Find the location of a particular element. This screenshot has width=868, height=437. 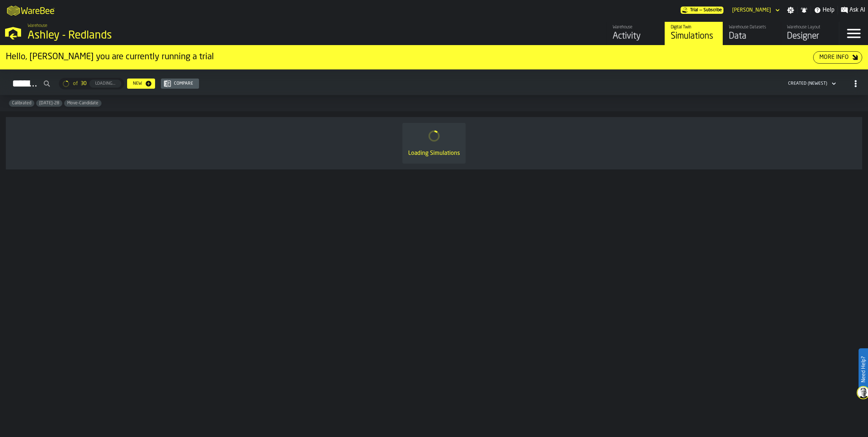

span: Help is located at coordinates (829, 10).